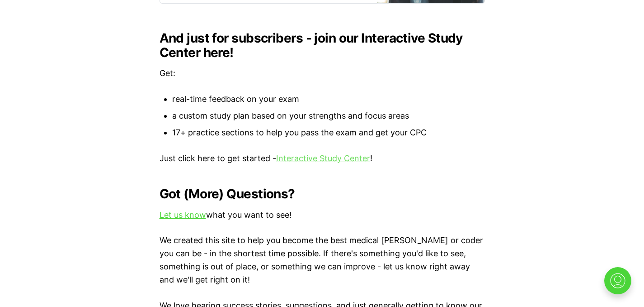 The height and width of the screenshot is (307, 644). I want to click on li: 17+ practice sections to help you pass the exam and get your CPC, so click(329, 133).